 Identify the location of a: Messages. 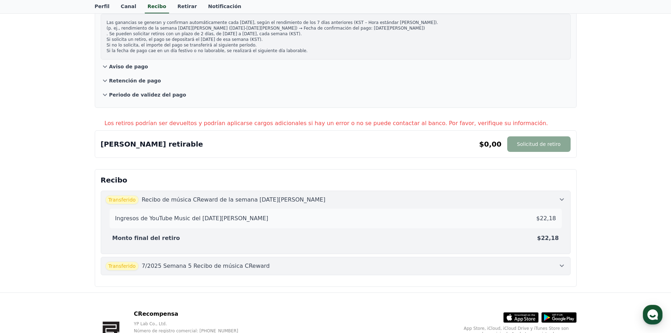
(69, 232).